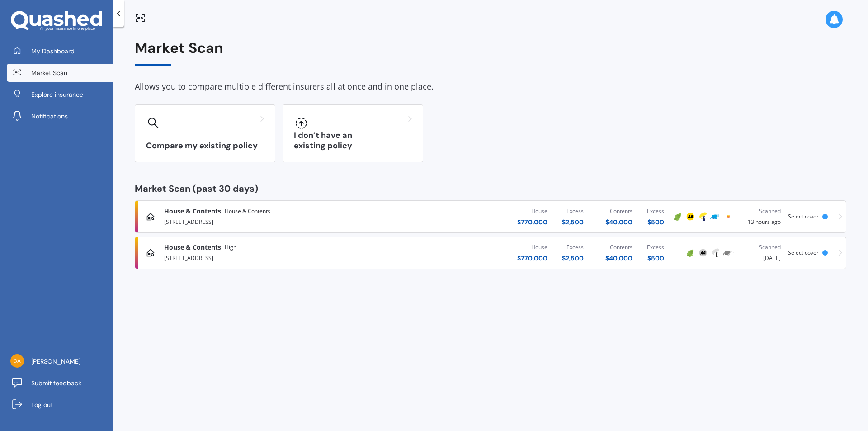 The width and height of the screenshot is (868, 431). I want to click on span: My Dashboard, so click(53, 51).